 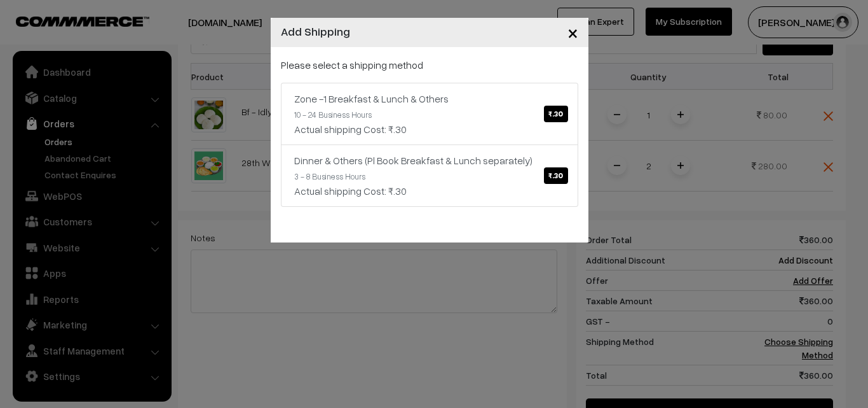 What do you see at coordinates (330, 176) in the screenshot?
I see `small: 3 - 8 Business Hours` at bounding box center [330, 176].